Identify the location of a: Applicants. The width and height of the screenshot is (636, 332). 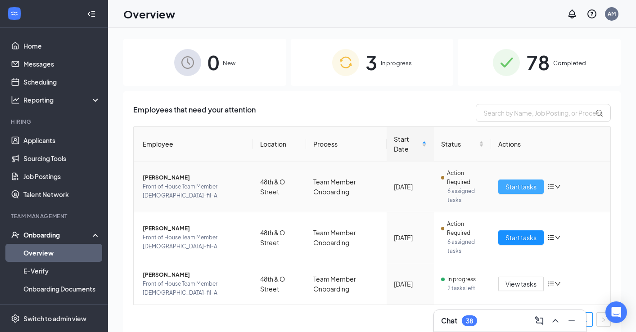
(62, 140).